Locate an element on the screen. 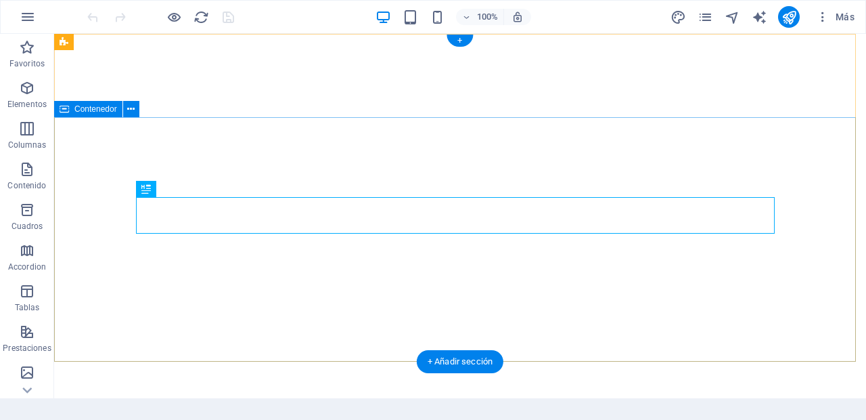  p: Accordion is located at coordinates (27, 267).